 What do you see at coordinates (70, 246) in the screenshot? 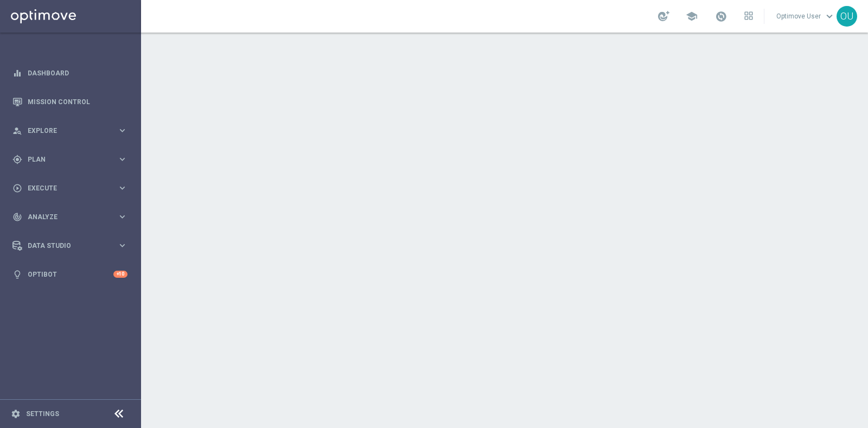
I see `button: Data Studio keyboard_arrow_right` at bounding box center [70, 246].